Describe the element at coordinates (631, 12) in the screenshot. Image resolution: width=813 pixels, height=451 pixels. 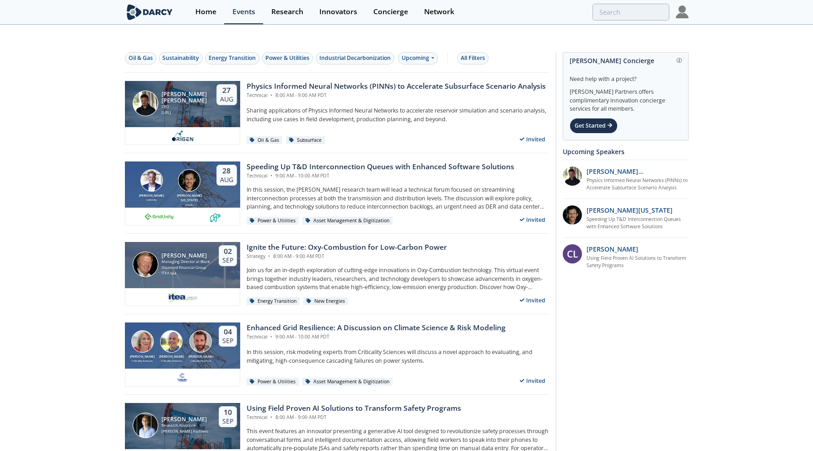
I see `input: Advanced Search` at that location.